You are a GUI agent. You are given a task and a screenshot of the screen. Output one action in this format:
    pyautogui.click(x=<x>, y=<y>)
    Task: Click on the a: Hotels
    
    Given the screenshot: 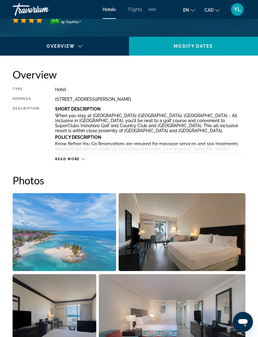 What is the action you would take?
    pyautogui.click(x=109, y=9)
    